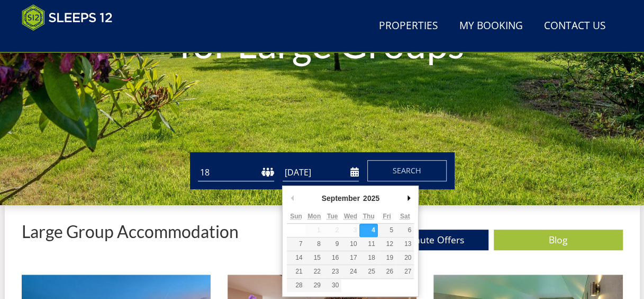 The height and width of the screenshot is (299, 644). I want to click on div: 2025, so click(371, 199).